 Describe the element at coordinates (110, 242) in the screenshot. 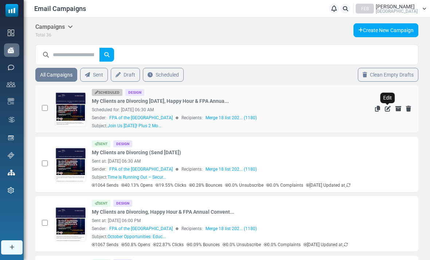

I see `p: Act now to take full advantage of early bird pricing and limited spots.` at that location.